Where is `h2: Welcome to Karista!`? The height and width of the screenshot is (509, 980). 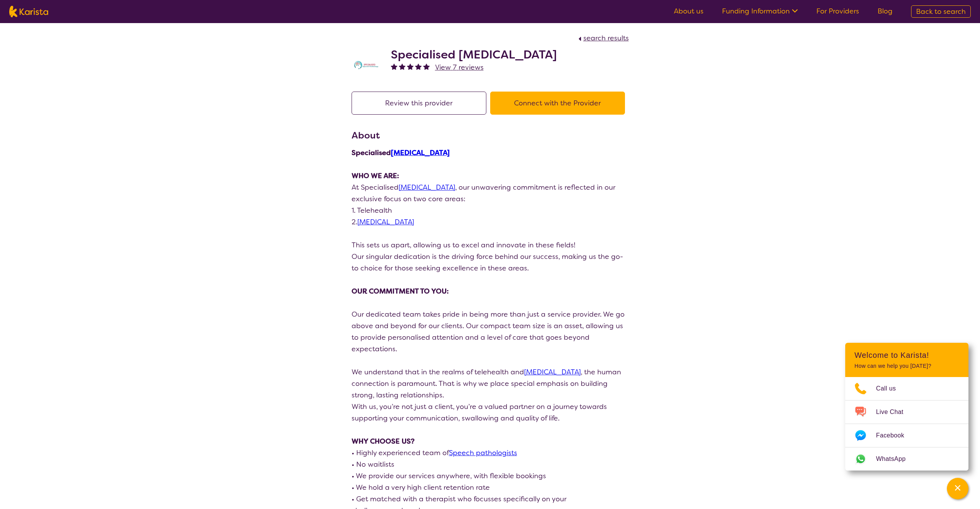 h2: Welcome to Karista! is located at coordinates (907, 356).